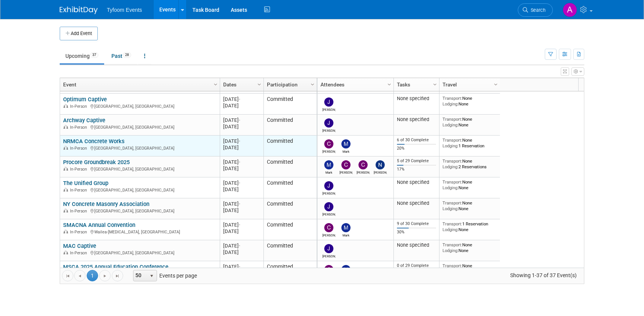 This screenshot has width=644, height=316. Describe the element at coordinates (94, 55) in the screenshot. I see `span: 37` at that location.